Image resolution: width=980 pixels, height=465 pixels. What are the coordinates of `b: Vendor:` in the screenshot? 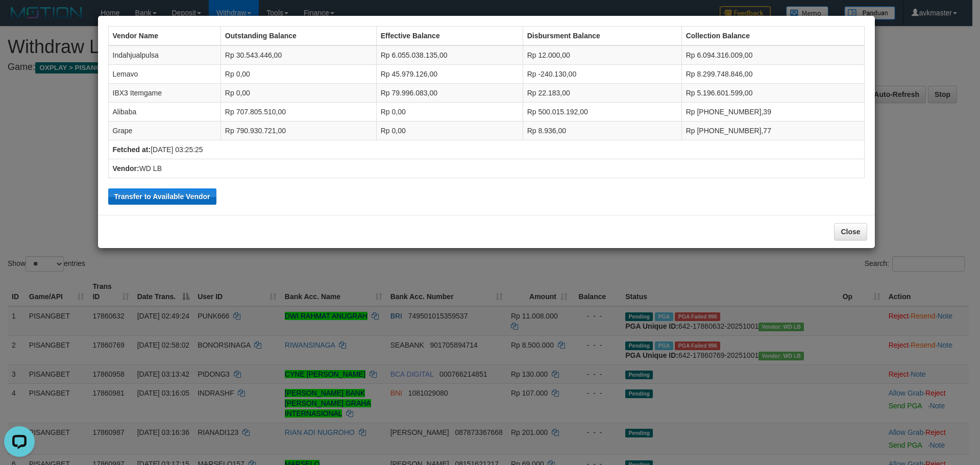 It's located at (126, 169).